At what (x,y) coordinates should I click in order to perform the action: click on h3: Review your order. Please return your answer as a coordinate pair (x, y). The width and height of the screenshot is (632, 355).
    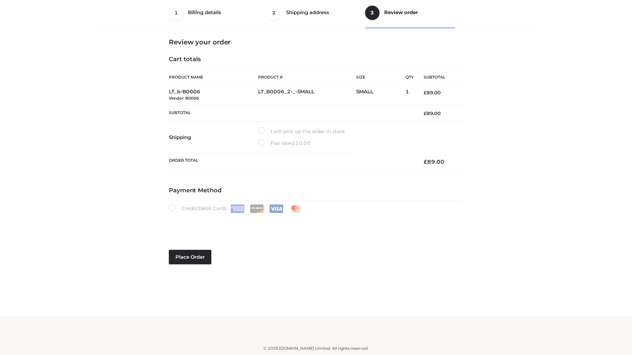
    Looking at the image, I should click on (316, 42).